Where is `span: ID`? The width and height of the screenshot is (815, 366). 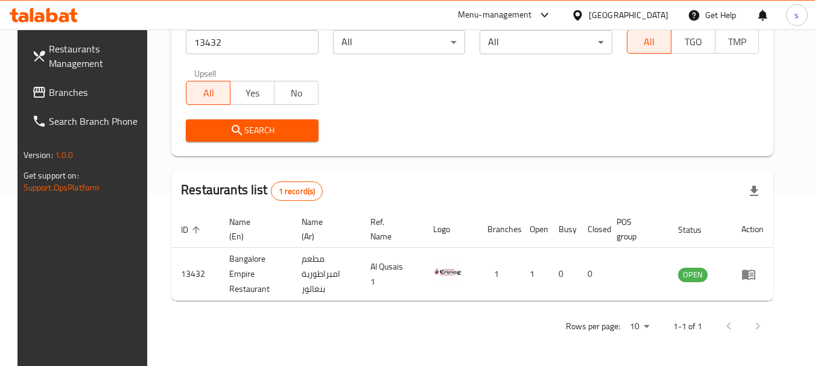 span: ID is located at coordinates (193, 230).